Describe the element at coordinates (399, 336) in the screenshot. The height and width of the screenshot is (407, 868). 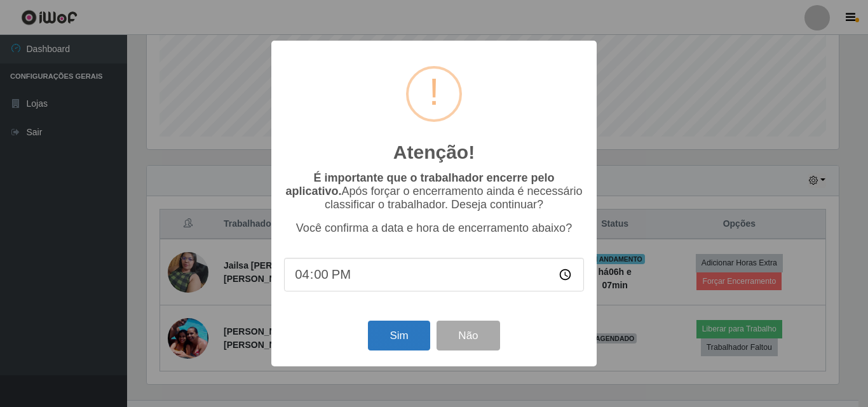
I see `button: Sim` at that location.